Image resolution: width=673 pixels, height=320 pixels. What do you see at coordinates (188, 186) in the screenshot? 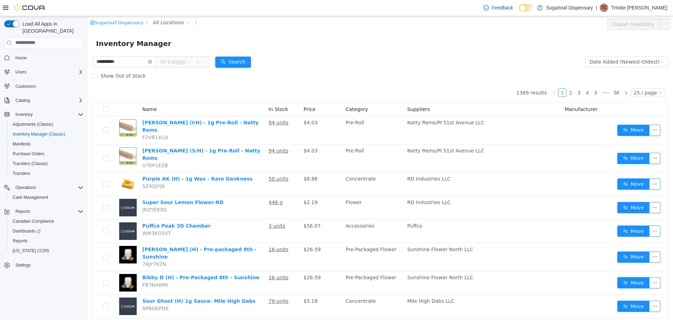
I see `u: 448 g` at bounding box center [188, 186].